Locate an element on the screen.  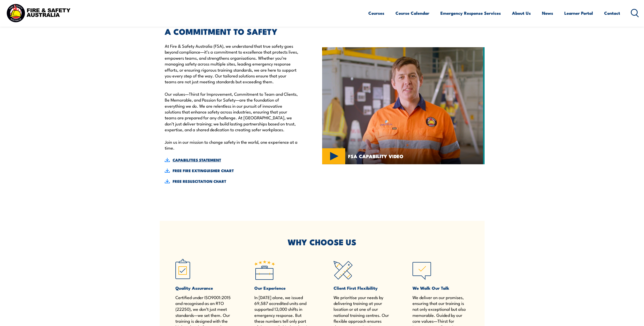
a: FREE RESUSCITATION CHART is located at coordinates (232, 181).